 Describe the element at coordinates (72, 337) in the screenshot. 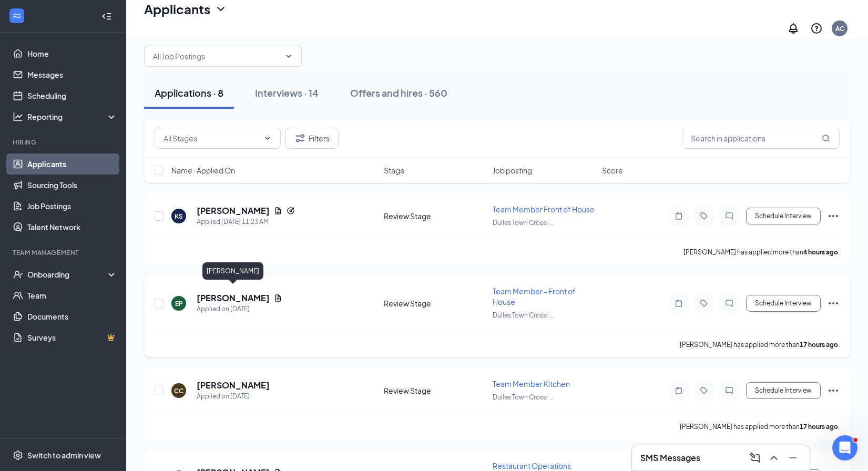

I see `a: SurveysCrown` at that location.